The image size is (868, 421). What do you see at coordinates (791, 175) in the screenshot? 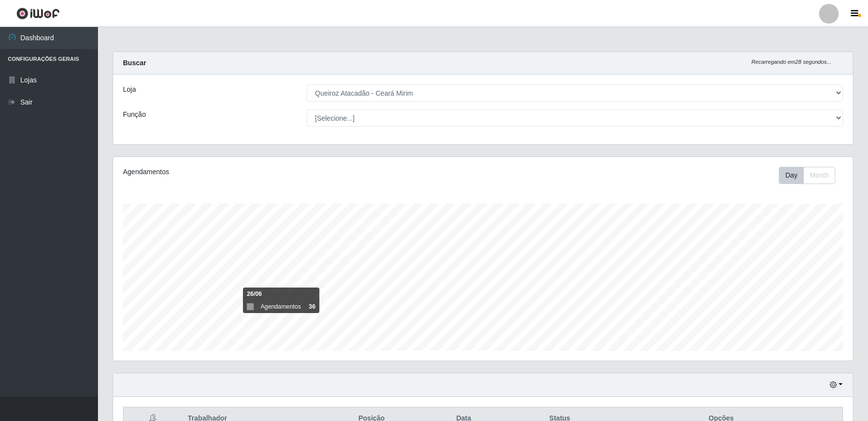
I see `button: Day` at bounding box center [791, 175].